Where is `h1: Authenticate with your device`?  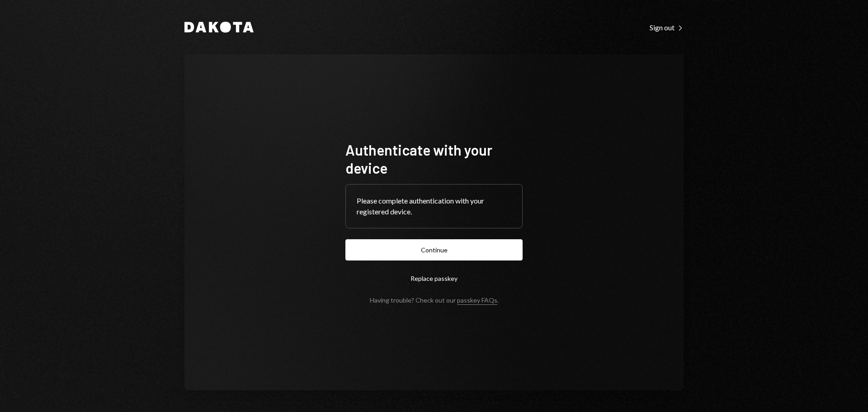
h1: Authenticate with your device is located at coordinates (434, 159).